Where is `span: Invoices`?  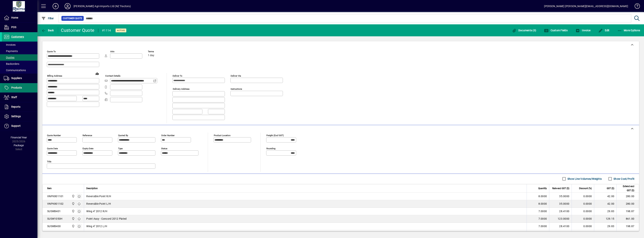
span: Invoices is located at coordinates (10, 45).